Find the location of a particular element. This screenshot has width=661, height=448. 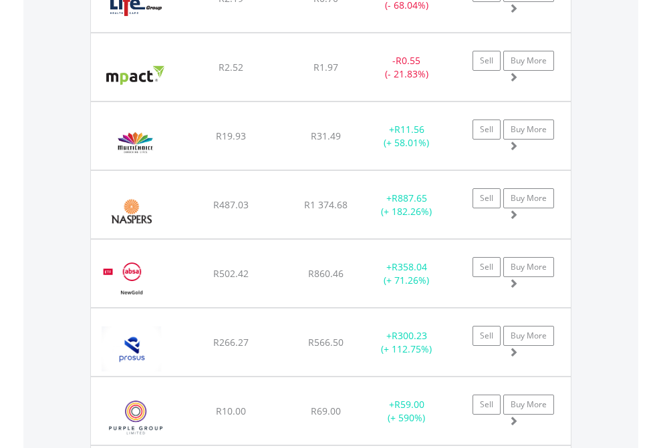

span: R1 374.68 is located at coordinates (325, 205).